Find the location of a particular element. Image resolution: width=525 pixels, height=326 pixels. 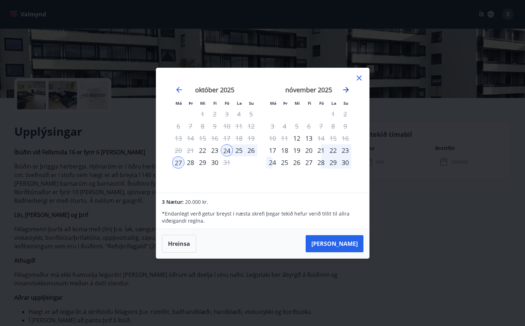

td: Not available. þriðjudagur, 21. október 2025 is located at coordinates (190, 150).